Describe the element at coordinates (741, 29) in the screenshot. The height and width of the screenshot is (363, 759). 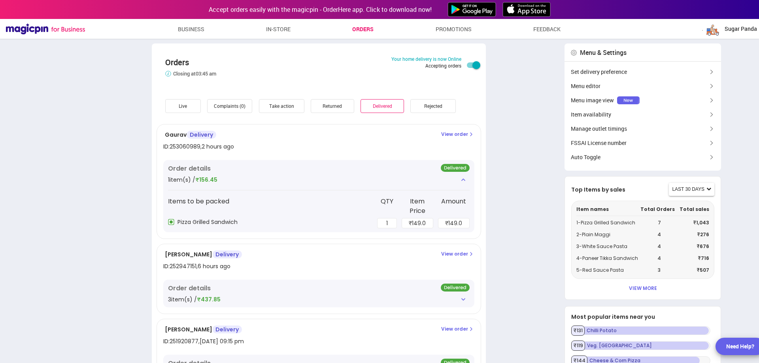
I see `span: Sugar Panda` at that location.